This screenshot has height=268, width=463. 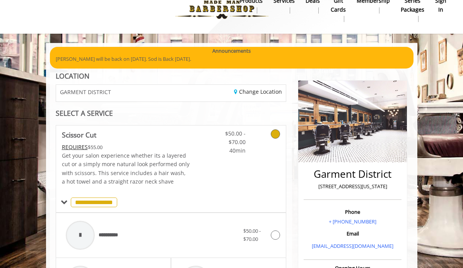 What do you see at coordinates (352, 233) in the screenshot?
I see `h3: Email` at bounding box center [352, 233].